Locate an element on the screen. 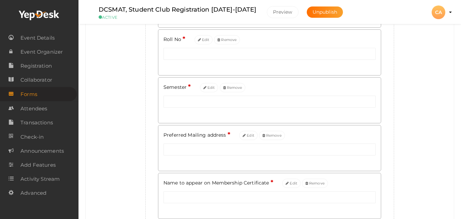 The height and width of the screenshot is (219, 461). button: CA is located at coordinates (439, 12).